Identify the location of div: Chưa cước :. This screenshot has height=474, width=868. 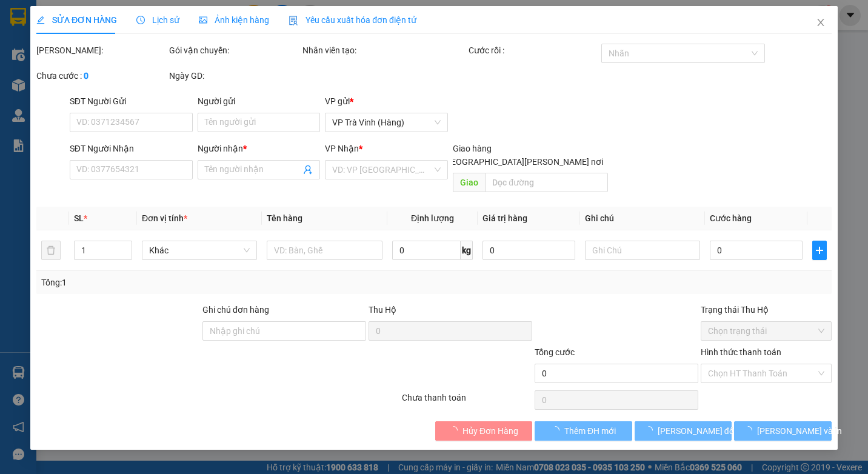
(101, 76).